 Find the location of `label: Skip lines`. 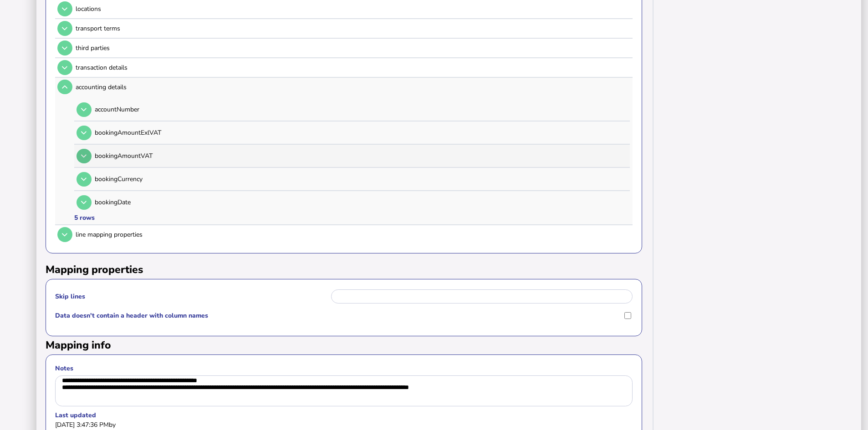

label: Skip lines is located at coordinates (192, 296).